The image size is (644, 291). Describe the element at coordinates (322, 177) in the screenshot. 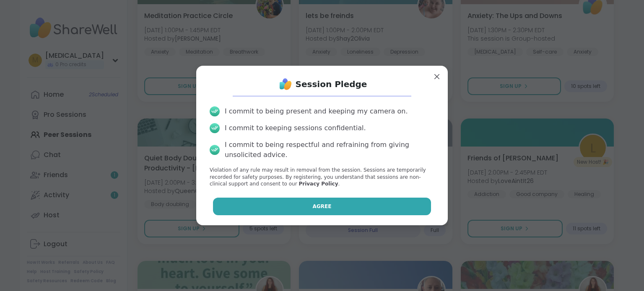

I see `p: Violation of any rule may result in removal from the session. Sessions are temporarily recorded f...` at that location.